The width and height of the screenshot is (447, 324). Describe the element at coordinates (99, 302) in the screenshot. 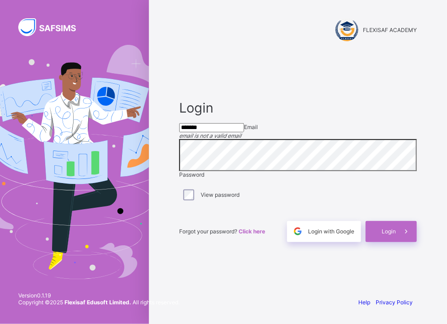

I see `span: Copyright © 2025 All rights reserved.` at that location.